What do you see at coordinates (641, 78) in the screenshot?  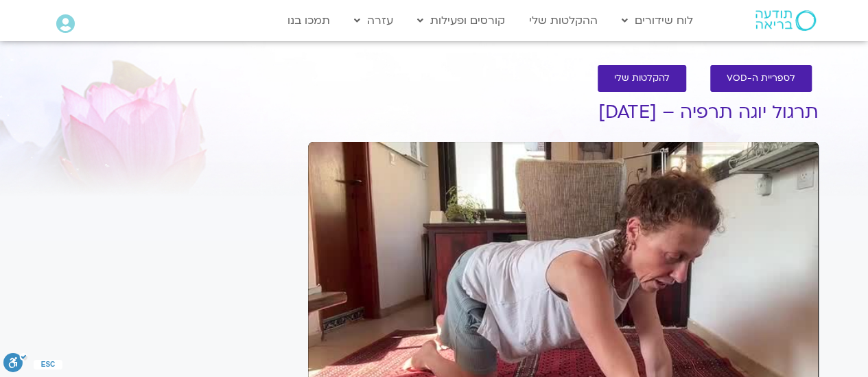 I see `span: להקלטות שלי` at bounding box center [641, 78].